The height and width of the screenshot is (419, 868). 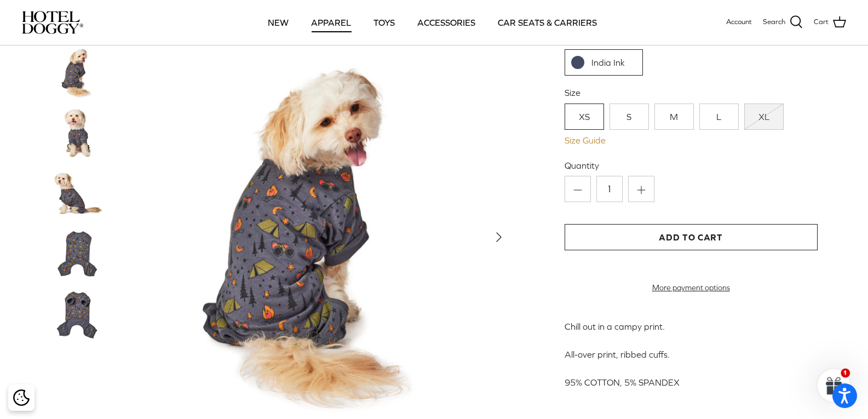 I want to click on a: ACCESSORIES, so click(x=446, y=22).